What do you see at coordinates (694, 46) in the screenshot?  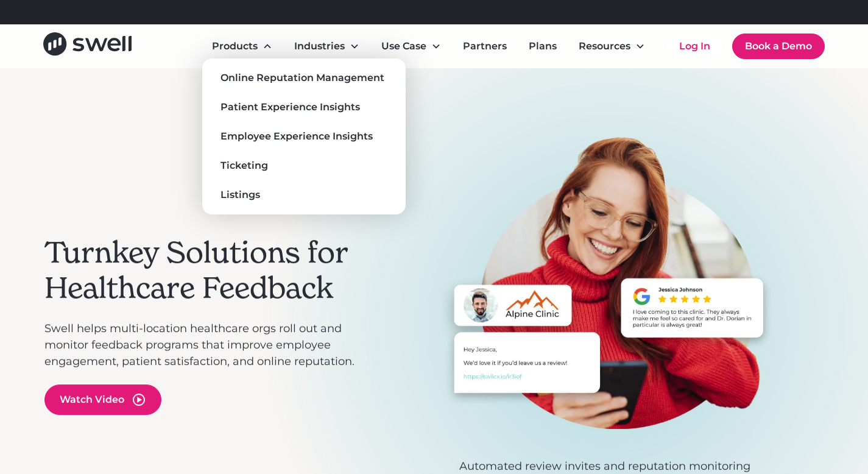 I see `a: Log In` at bounding box center [694, 46].